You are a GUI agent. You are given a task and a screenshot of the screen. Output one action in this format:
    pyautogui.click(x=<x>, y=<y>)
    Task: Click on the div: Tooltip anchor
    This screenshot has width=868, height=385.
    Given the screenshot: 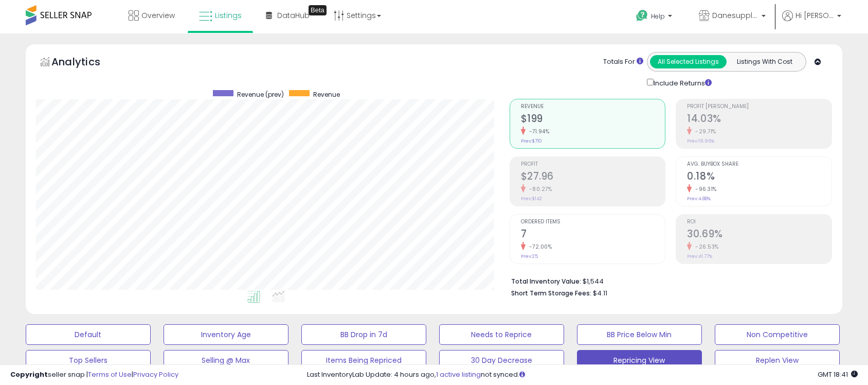 What is the action you would take?
    pyautogui.click(x=317, y=10)
    